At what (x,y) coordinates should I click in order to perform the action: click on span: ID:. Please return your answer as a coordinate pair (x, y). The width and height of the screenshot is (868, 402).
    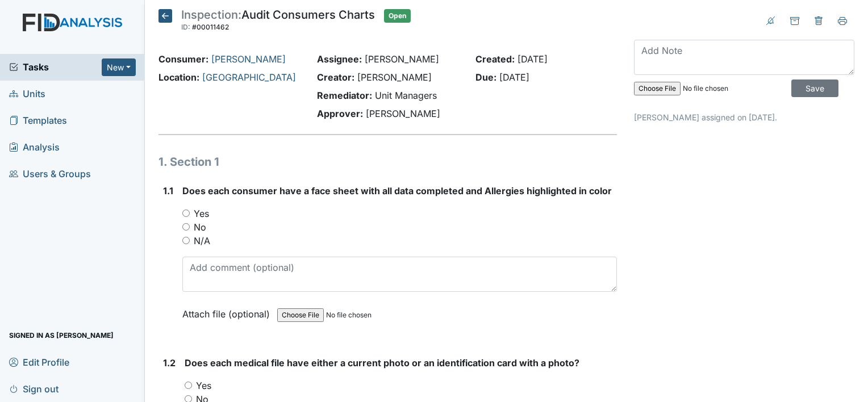
    Looking at the image, I should click on (186, 27).